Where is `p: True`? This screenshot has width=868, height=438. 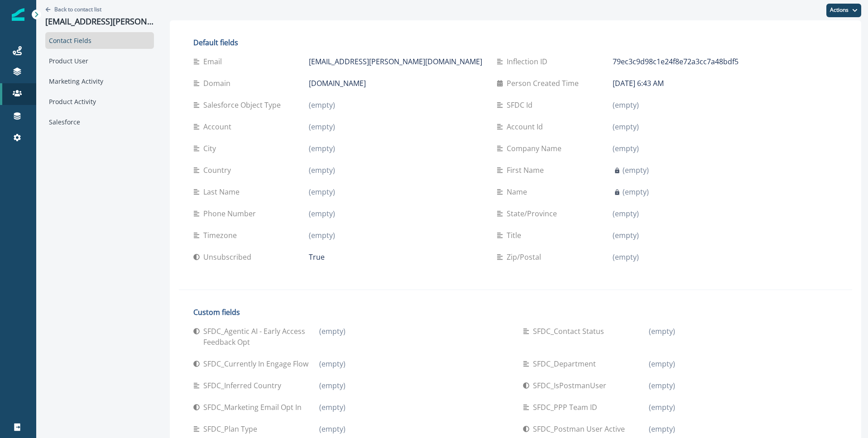
p: True is located at coordinates (316, 257).